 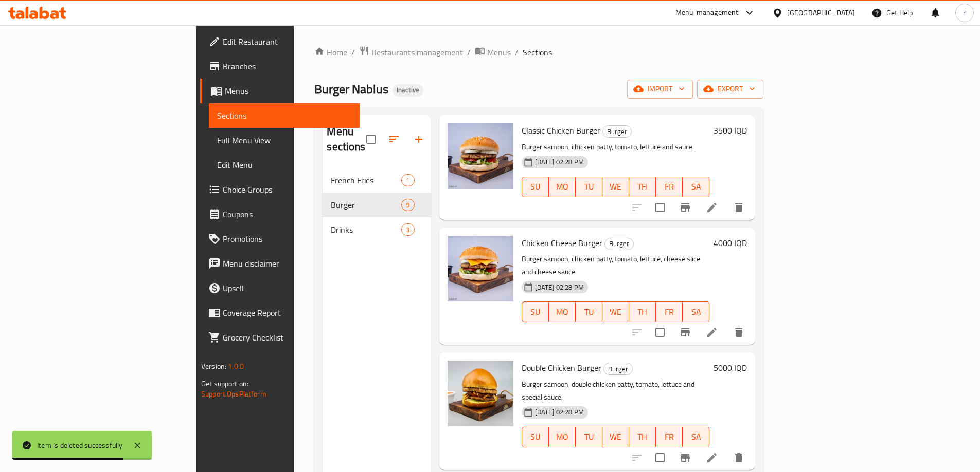 I want to click on span: Version:, so click(x=213, y=366).